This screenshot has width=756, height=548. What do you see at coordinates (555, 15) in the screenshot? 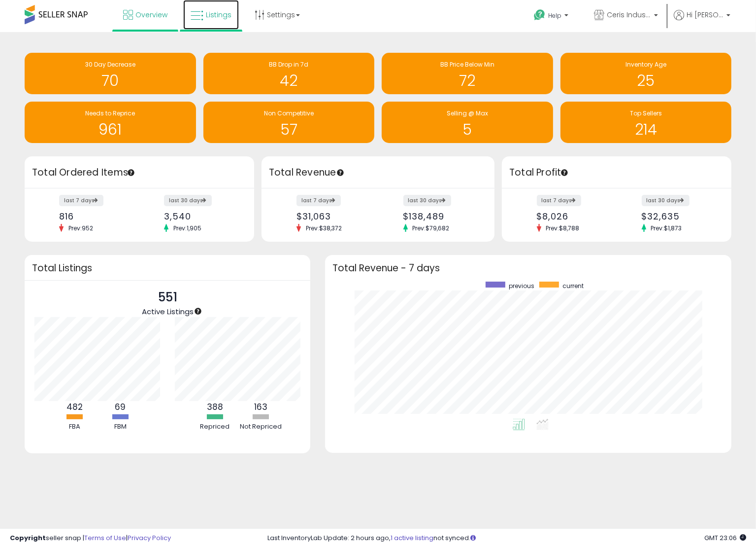
I see `span: Help` at bounding box center [555, 15].